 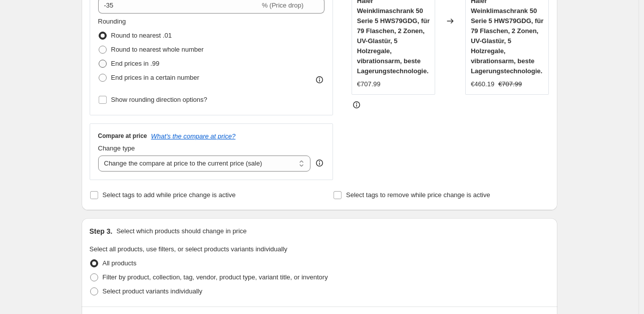 What do you see at coordinates (123, 136) in the screenshot?
I see `h3: Compare at price` at bounding box center [123, 136].